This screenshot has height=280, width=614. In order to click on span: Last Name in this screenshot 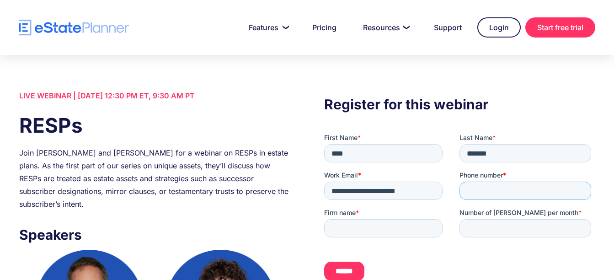, I will do `click(152, 4)`.